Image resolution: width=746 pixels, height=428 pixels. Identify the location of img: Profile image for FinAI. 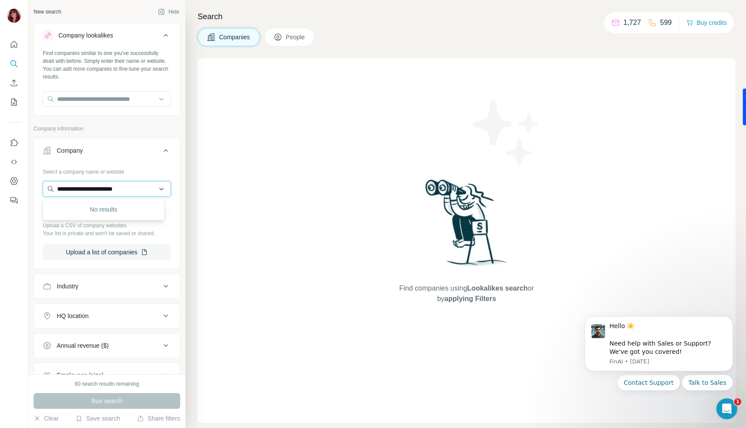
(27, 23).